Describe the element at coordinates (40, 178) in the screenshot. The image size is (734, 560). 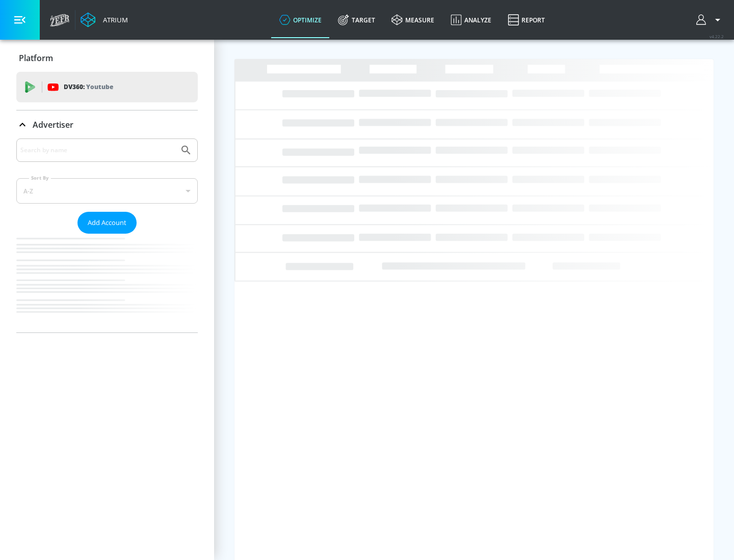
I see `label: Sort By` at that location.